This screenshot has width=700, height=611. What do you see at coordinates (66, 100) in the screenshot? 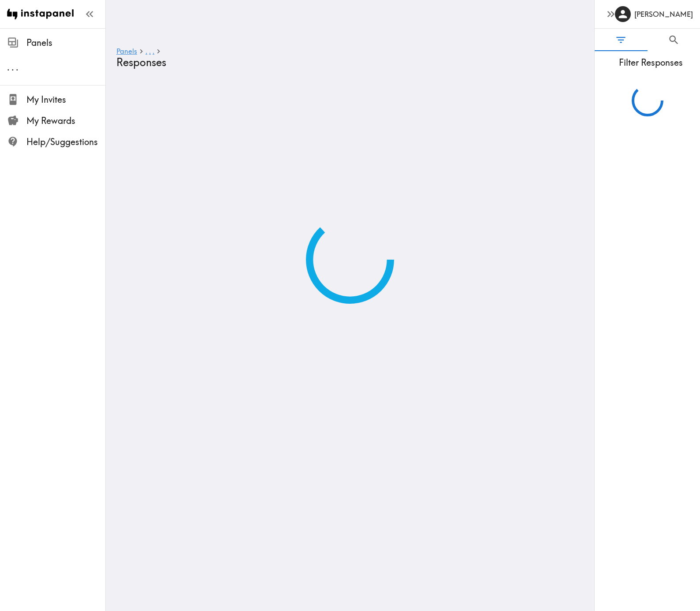
I see `span: My Invites` at bounding box center [66, 100].